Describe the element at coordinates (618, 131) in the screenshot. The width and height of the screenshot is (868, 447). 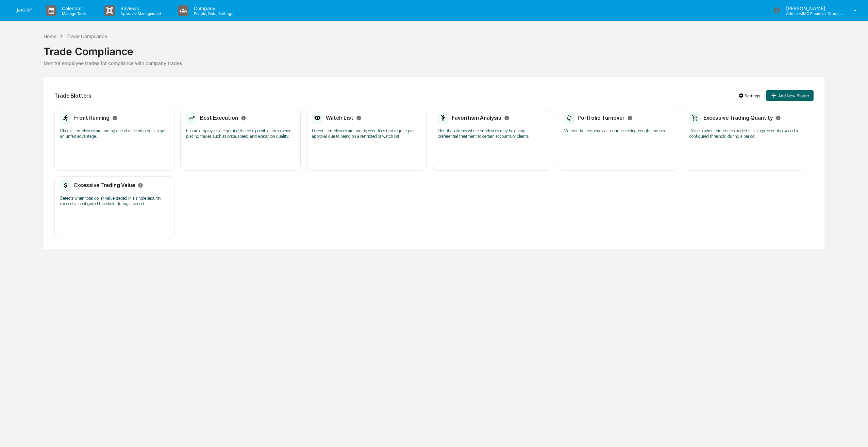
I see `p: Monitor the frequency of securities being bought and sold.` at that location.